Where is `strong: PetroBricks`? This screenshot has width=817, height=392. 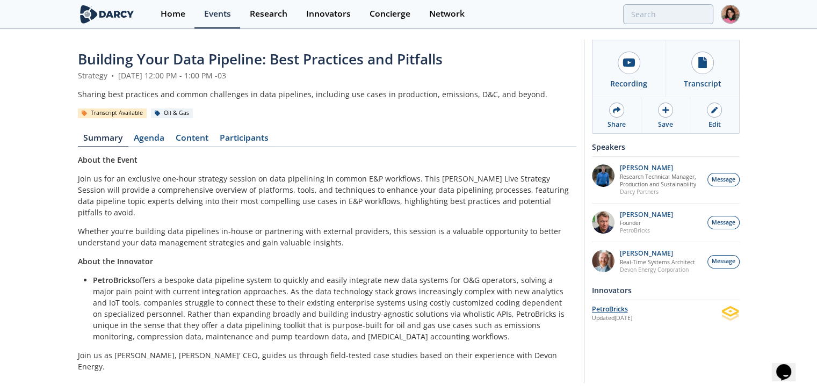 strong: PetroBricks is located at coordinates (114, 280).